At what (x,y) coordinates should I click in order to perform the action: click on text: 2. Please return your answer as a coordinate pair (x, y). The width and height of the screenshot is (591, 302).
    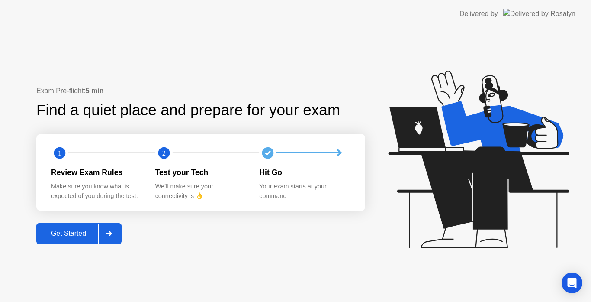
    Looking at the image, I should click on (164, 152).